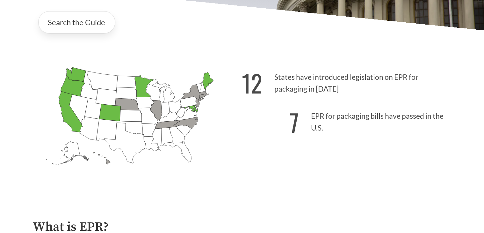 The image size is (484, 233). I want to click on a: Search the Guide, so click(77, 22).